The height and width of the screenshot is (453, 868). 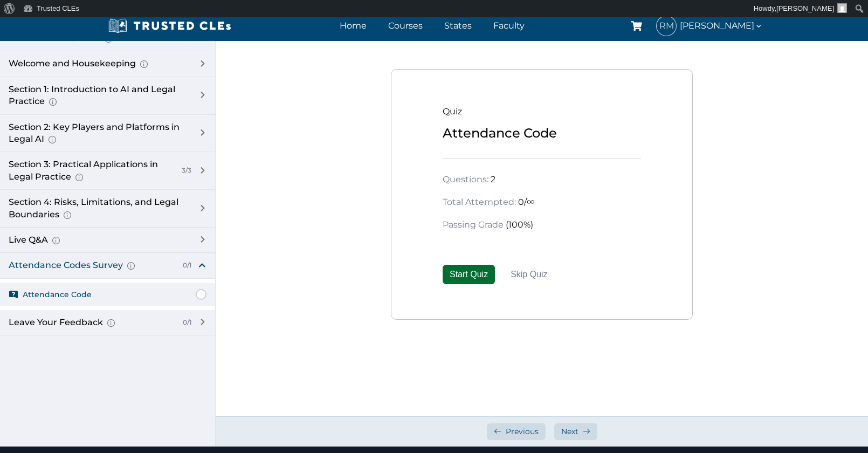 I want to click on button: Skip Quiz, so click(x=529, y=274).